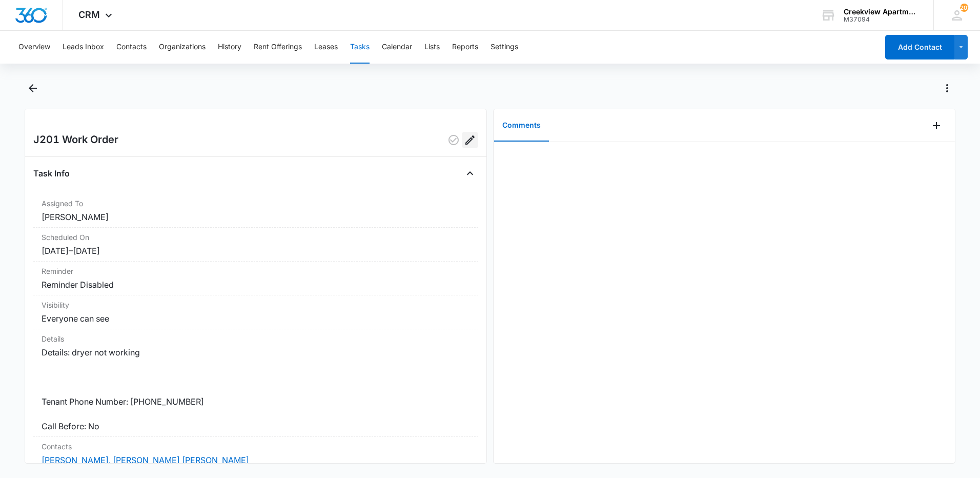  I want to click on dt: Visibility, so click(256, 304).